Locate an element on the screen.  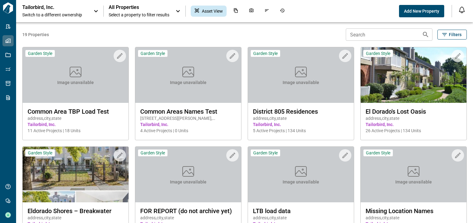
p: Tailorbird, Inc. is located at coordinates (50, 7).